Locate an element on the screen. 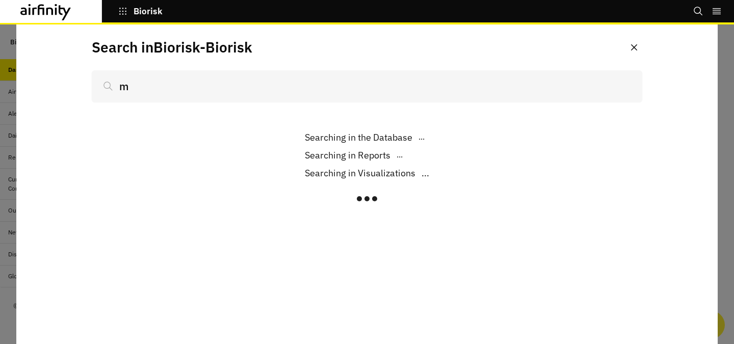 The width and height of the screenshot is (734, 344). p: Searching in Reports is located at coordinates (347, 155).